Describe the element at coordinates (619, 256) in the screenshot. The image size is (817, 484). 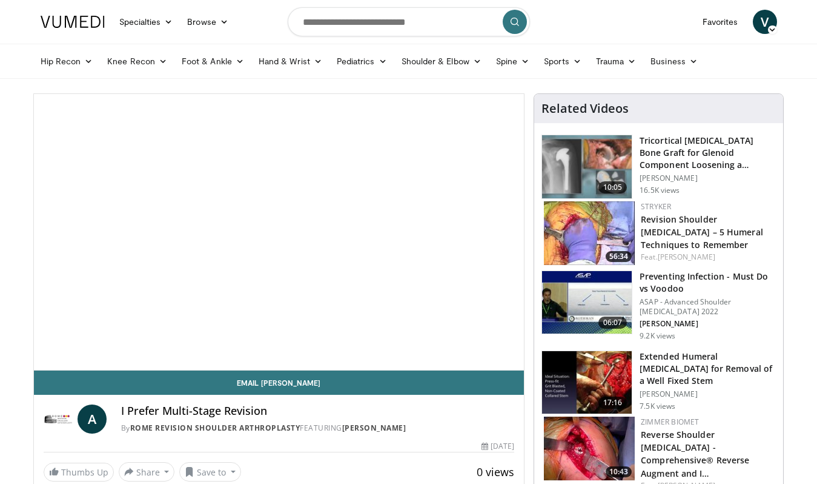
I see `span: 56:34` at that location.